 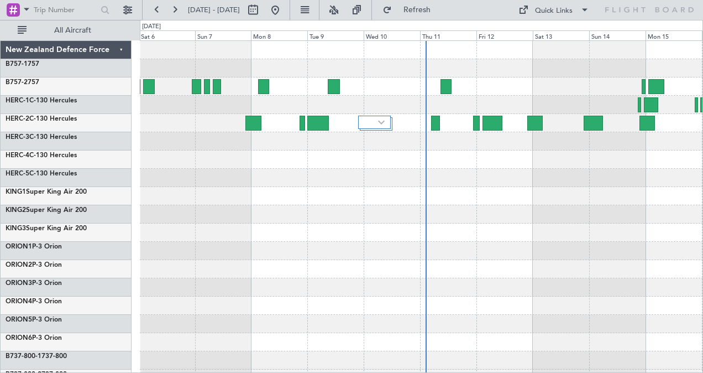 What do you see at coordinates (19, 283) in the screenshot?
I see `span: ORION3` at bounding box center [19, 283].